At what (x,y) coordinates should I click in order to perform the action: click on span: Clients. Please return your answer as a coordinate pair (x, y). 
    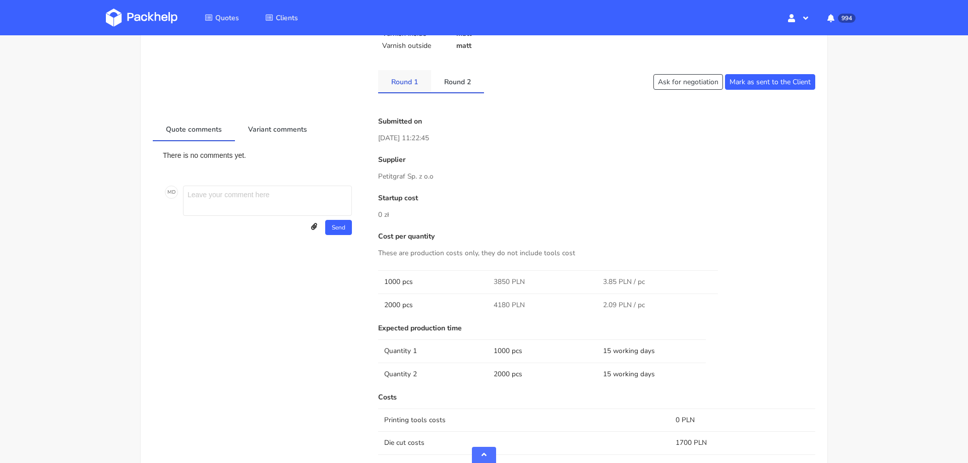
    Looking at the image, I should click on (287, 18).